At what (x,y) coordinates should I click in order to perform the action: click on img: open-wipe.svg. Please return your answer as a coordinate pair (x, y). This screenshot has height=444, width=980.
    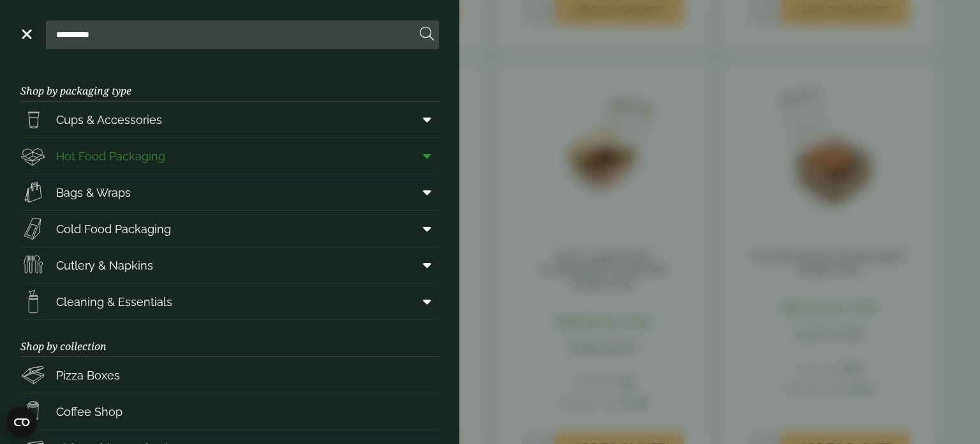
    Looking at the image, I should click on (33, 302).